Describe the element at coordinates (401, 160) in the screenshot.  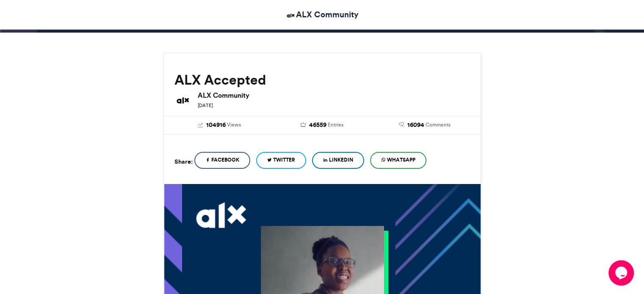
I see `span: WhatsApp` at that location.